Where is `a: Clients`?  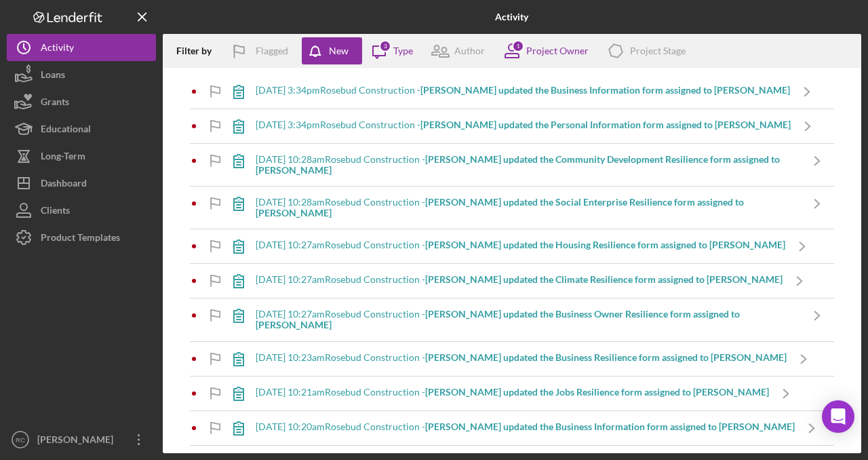 a: Clients is located at coordinates (81, 211).